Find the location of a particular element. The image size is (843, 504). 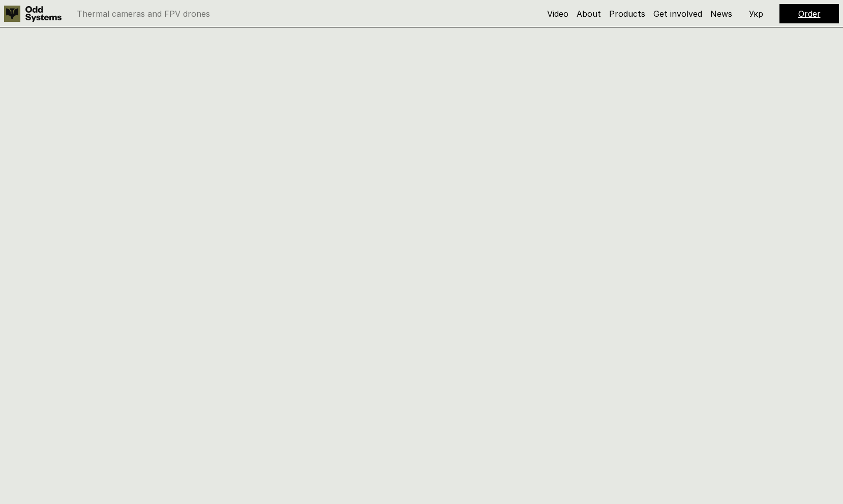

a: News is located at coordinates (721, 14).